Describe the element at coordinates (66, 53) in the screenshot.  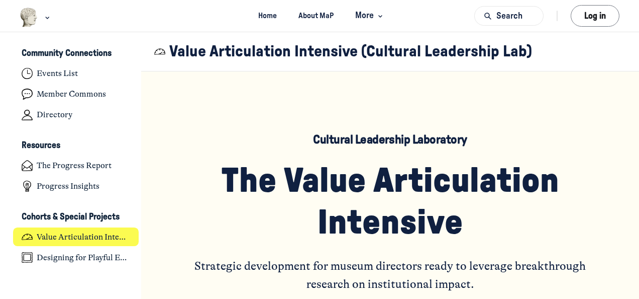
I see `h3: Community Connections` at that location.